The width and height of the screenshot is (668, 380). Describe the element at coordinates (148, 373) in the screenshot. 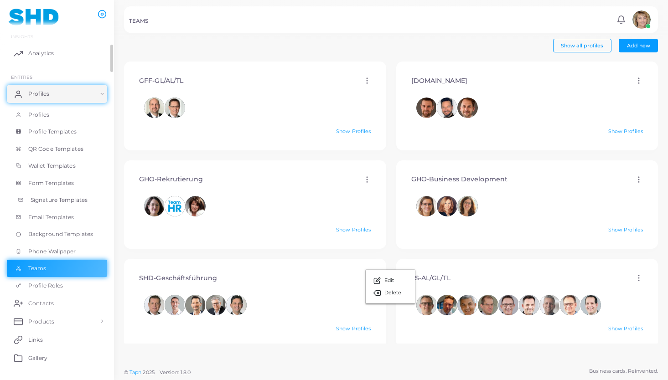

I see `span: 2025` at that location.